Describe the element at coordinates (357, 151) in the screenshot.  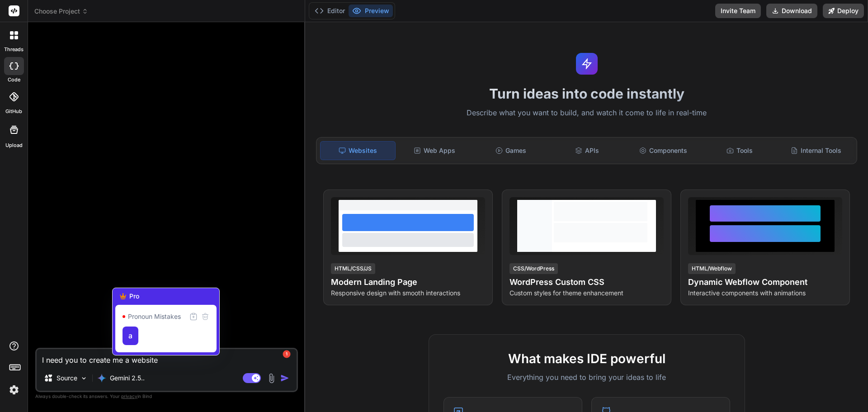
I see `div: Websites` at that location.